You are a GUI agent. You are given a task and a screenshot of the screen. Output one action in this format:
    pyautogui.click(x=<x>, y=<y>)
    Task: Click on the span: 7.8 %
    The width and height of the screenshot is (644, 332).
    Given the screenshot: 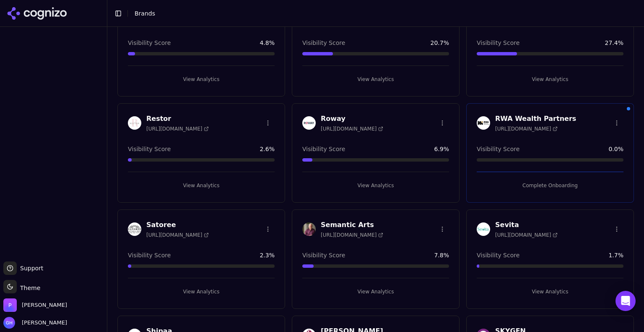 What is the action you would take?
    pyautogui.click(x=442, y=255)
    